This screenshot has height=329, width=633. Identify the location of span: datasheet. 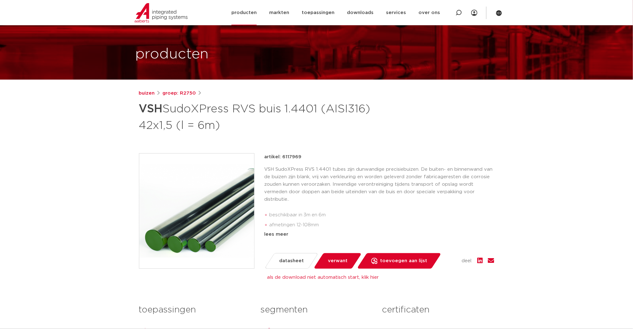
(291, 261).